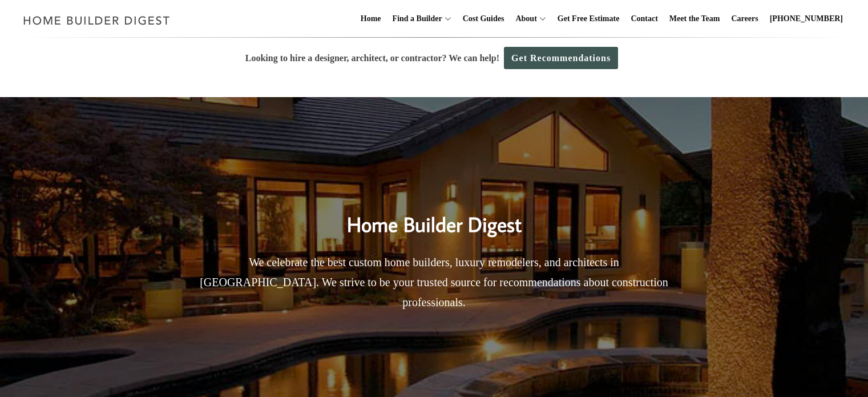 This screenshot has height=397, width=868. What do you see at coordinates (523, 19) in the screenshot?
I see `a: About` at bounding box center [523, 19].